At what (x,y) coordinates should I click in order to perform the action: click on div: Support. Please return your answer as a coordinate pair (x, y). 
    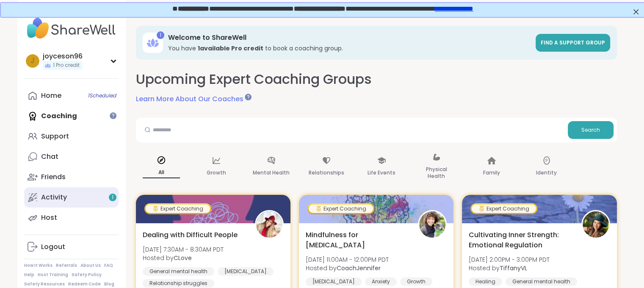
    Looking at the image, I should click on (55, 137).